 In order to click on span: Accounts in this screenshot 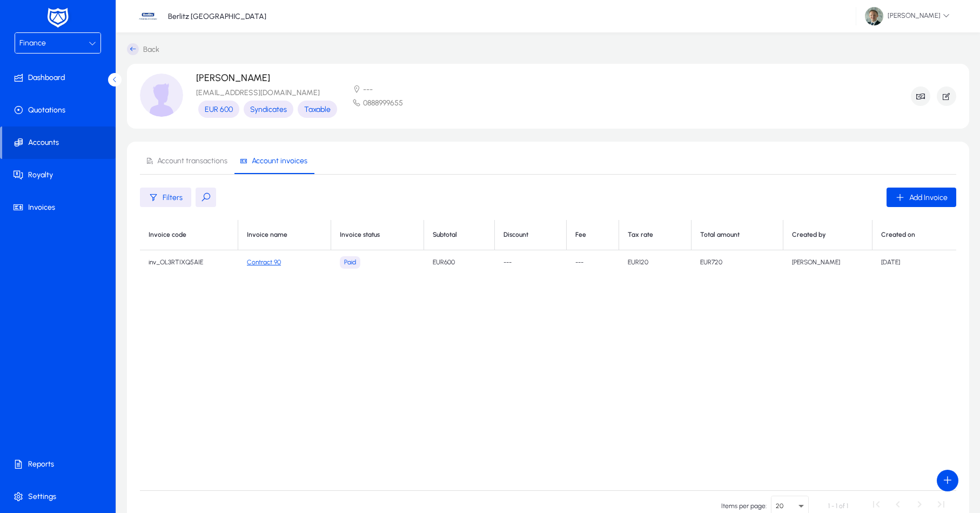, I will do `click(59, 143)`.